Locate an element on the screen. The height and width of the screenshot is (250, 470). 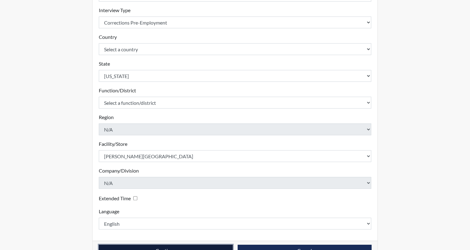
label: Language is located at coordinates (109, 211).